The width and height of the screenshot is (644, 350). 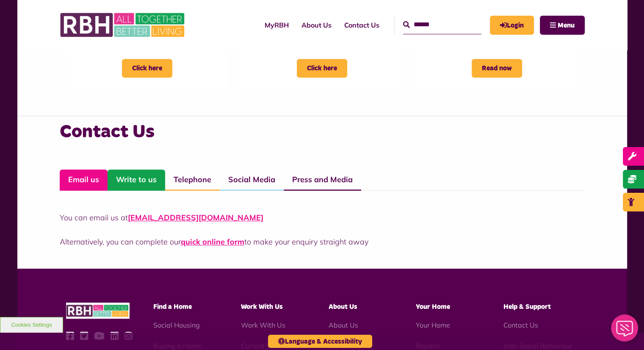 I want to click on a: Write to us, so click(x=136, y=180).